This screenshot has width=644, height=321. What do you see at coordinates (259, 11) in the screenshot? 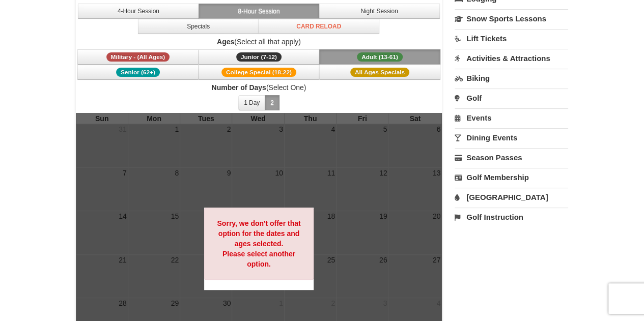
I see `button: 8-Hour Session` at bounding box center [259, 11].